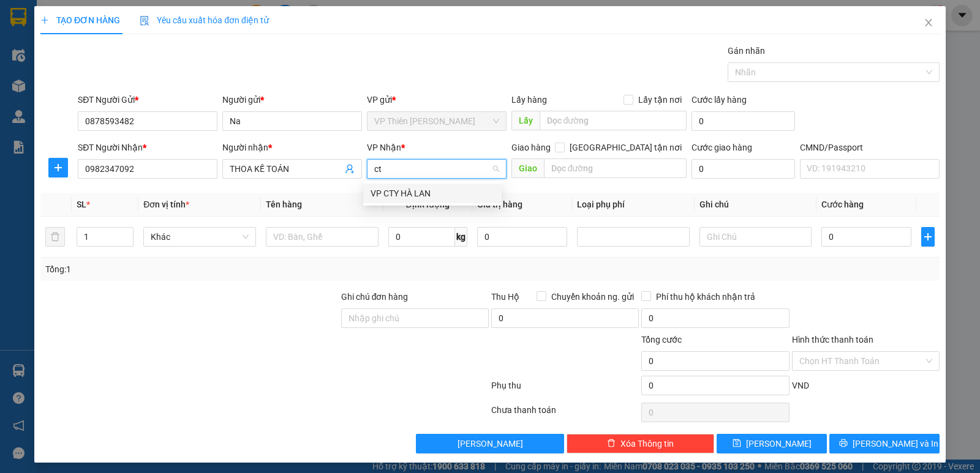 This screenshot has width=980, height=473. Describe the element at coordinates (375, 297) in the screenshot. I see `label: Ghi chú đơn hàng` at that location.